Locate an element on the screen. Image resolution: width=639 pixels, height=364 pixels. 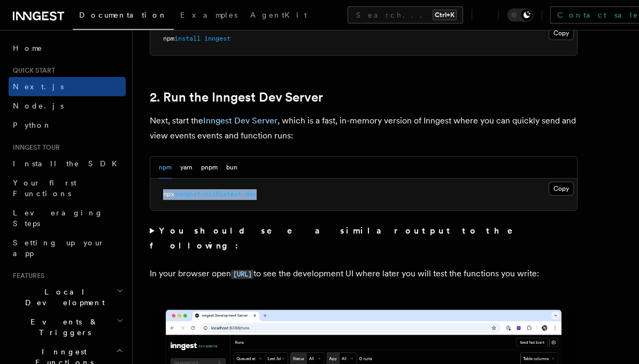
button: Search...Ctrl+K is located at coordinates (405, 15).